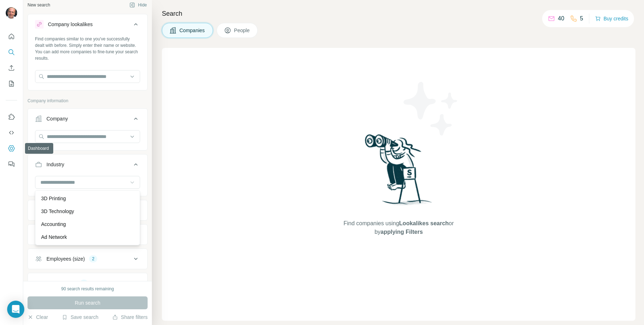 The image size is (644, 325). What do you see at coordinates (84, 283) in the screenshot?
I see `div: 1` at bounding box center [84, 283].